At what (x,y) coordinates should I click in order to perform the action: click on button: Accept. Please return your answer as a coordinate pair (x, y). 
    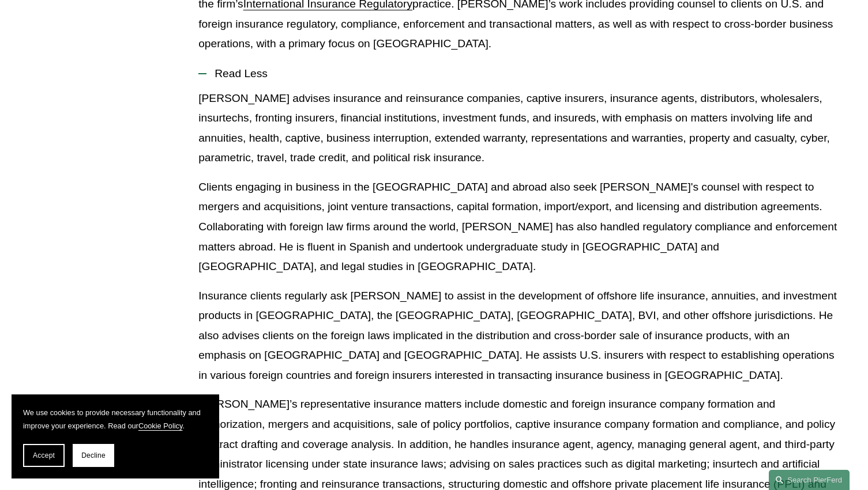
    Looking at the image, I should click on (44, 456).